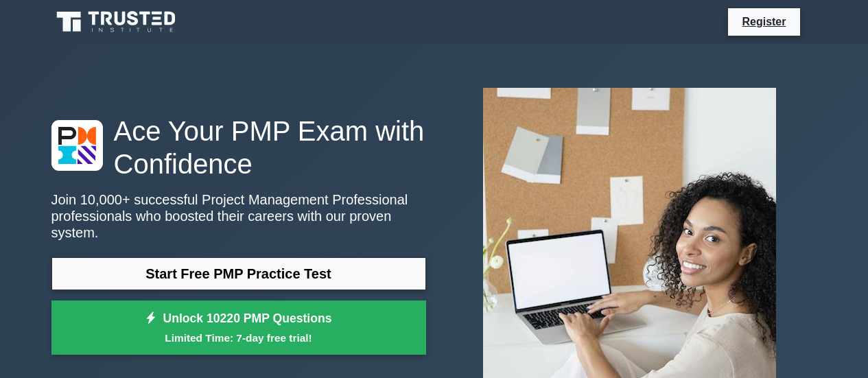  What do you see at coordinates (239, 217) in the screenshot?
I see `p: Join 10,000+ successful Project Management Professional professionals who boosted their careers w...` at bounding box center [239, 217].